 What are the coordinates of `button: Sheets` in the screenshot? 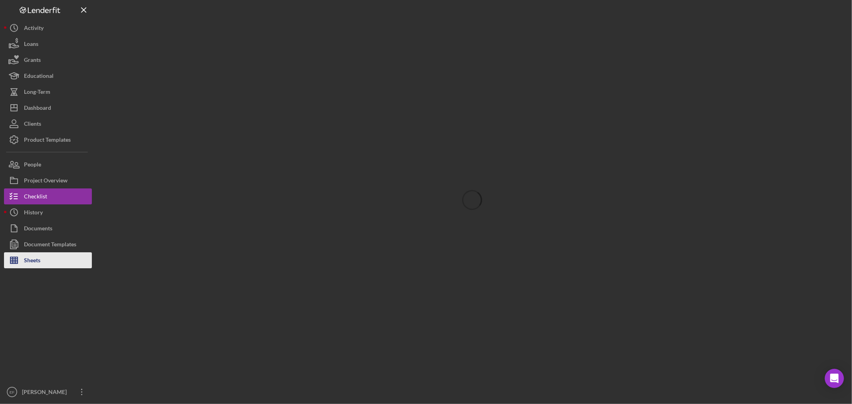 It's located at (48, 260).